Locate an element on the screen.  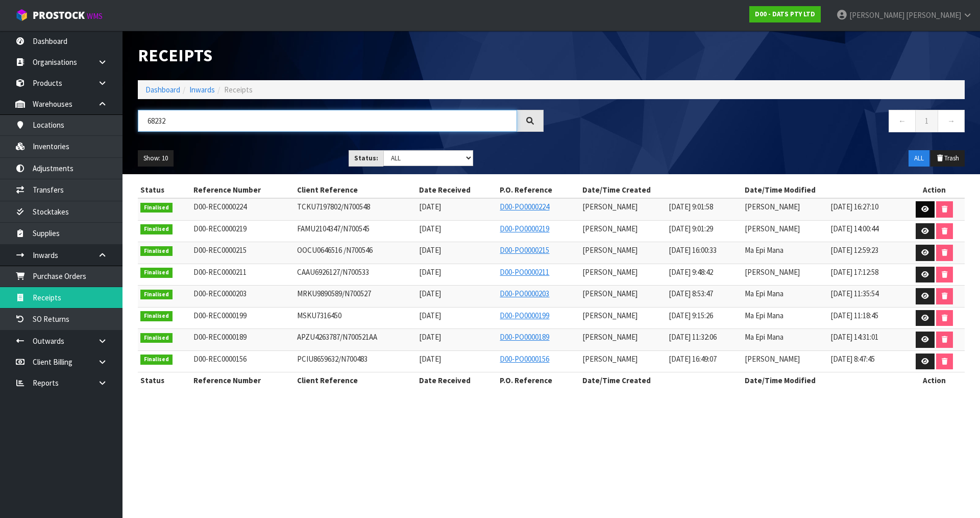
a: D00-PO0000189 is located at coordinates (524, 336).